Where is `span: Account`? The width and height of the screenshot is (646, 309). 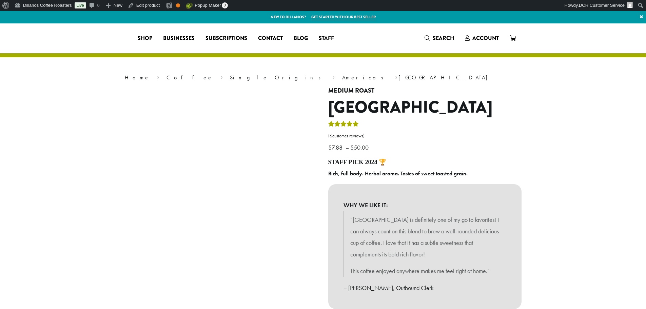
span: Account is located at coordinates (486, 38).